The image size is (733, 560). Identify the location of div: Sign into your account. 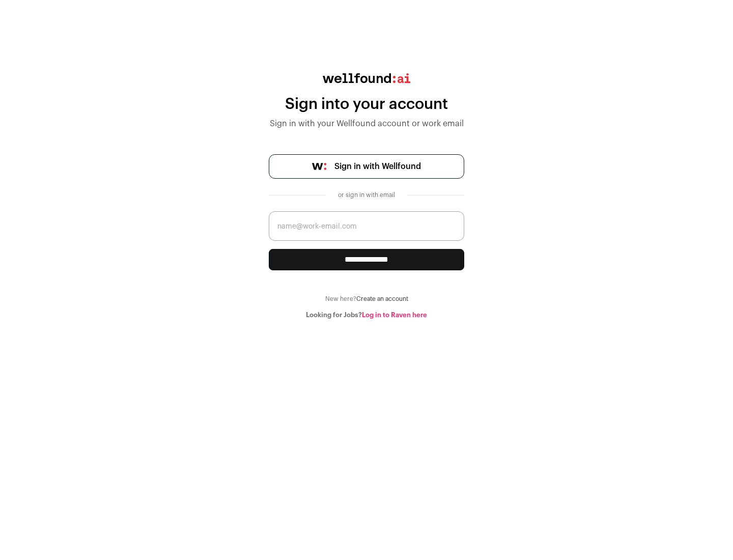
(366, 104).